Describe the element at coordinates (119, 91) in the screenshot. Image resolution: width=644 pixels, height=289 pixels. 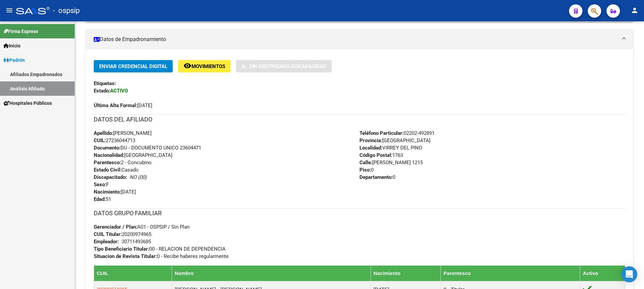
I see `strong: ACTIVO` at that location.